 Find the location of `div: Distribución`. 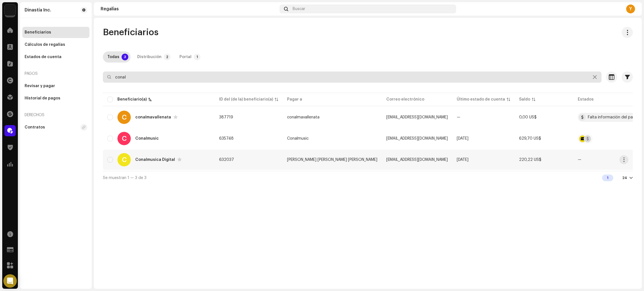

div: Distribución is located at coordinates (149, 57).